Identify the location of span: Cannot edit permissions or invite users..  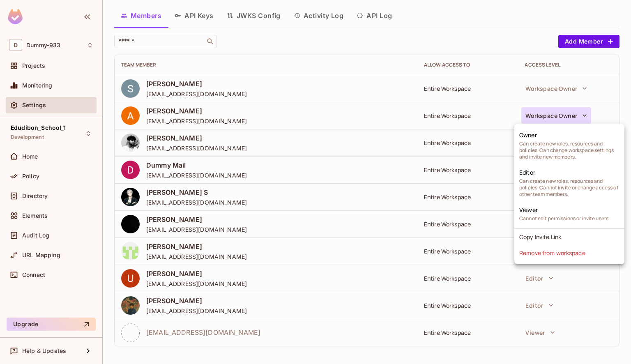
(565, 219).